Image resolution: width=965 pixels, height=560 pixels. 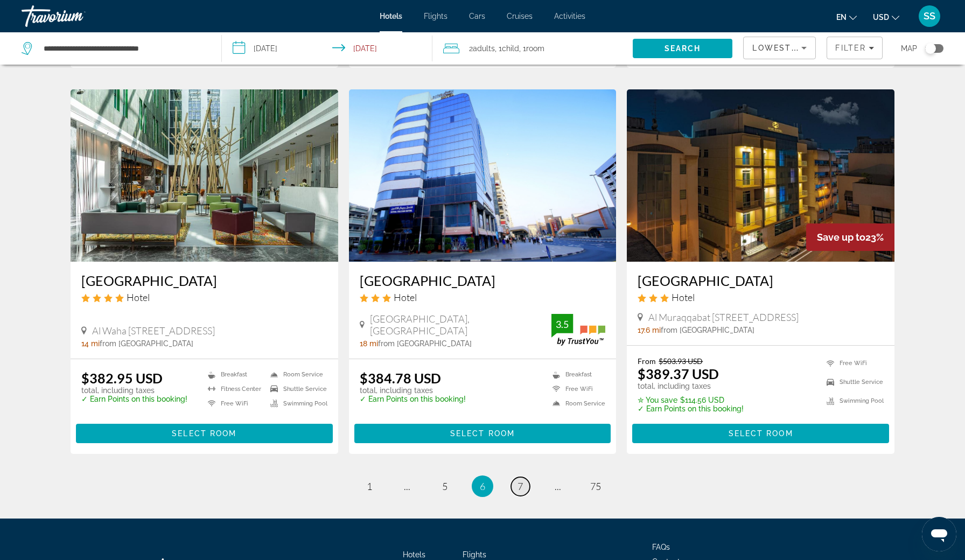 I want to click on nav: Pagination, so click(x=482, y=486).